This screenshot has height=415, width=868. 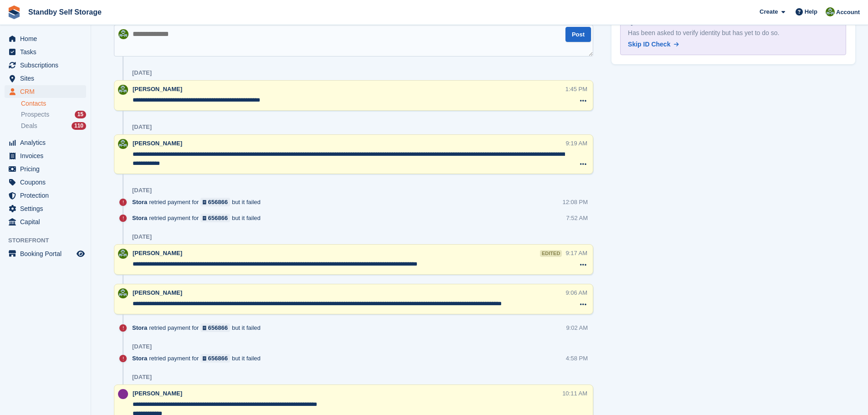 I want to click on img: Sue Ford, so click(x=123, y=394).